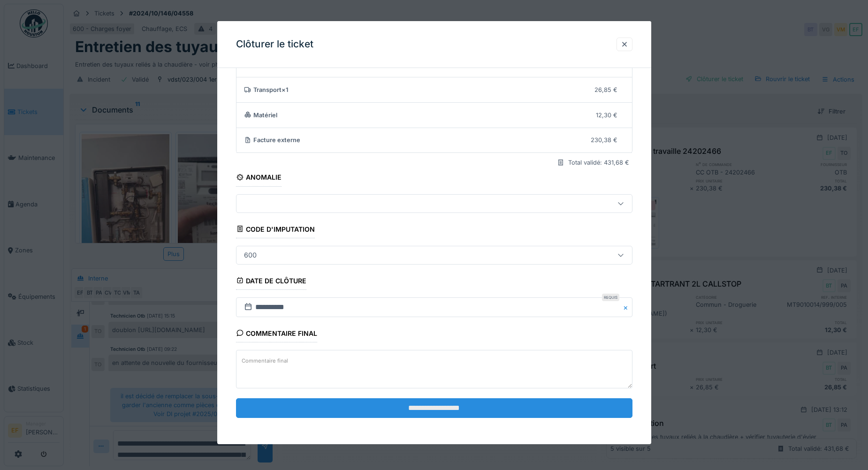 Image resolution: width=868 pixels, height=470 pixels. Describe the element at coordinates (259, 179) in the screenshot. I see `div: Anomalie` at that location.